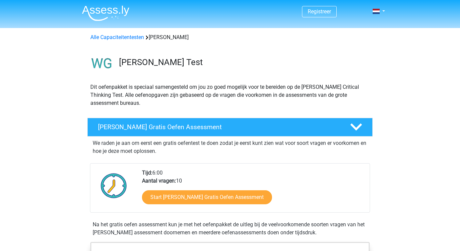 The image size is (460, 251). I want to click on div: 6:00 10, so click(253, 190).